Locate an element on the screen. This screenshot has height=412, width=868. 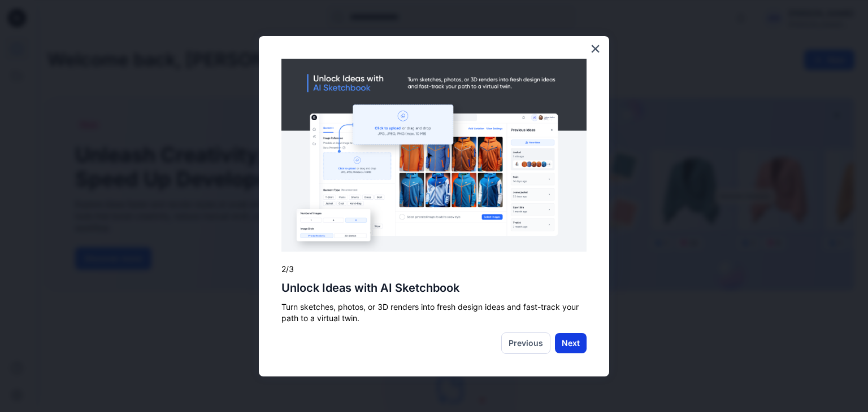
button: Close is located at coordinates (595, 49).